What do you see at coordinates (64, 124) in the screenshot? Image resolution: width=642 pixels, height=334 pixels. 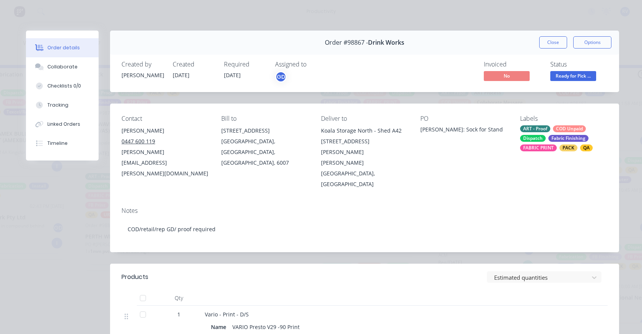 I see `div: Linked Orders` at bounding box center [64, 124].